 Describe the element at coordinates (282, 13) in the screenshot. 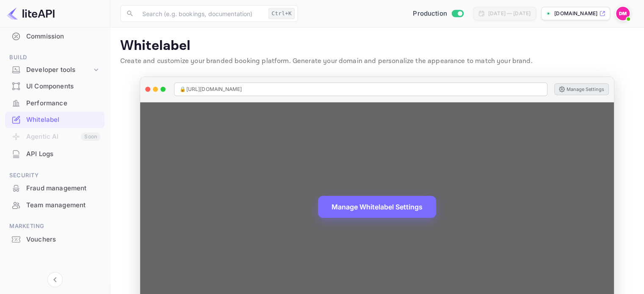

I see `div: Ctrl+K` at that location.